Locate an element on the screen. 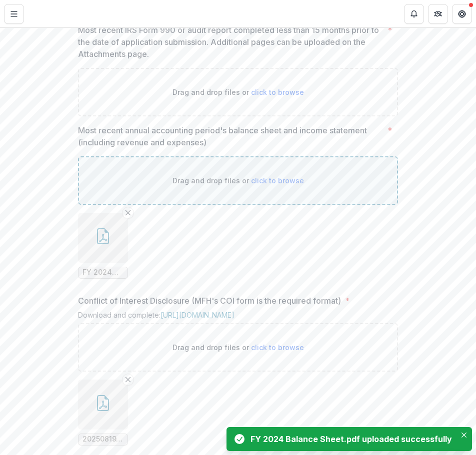 The width and height of the screenshot is (476, 455). p: Most recent IRS Form 990 or audit report completed less than 15 months prior to the date of appli... is located at coordinates (230, 42).